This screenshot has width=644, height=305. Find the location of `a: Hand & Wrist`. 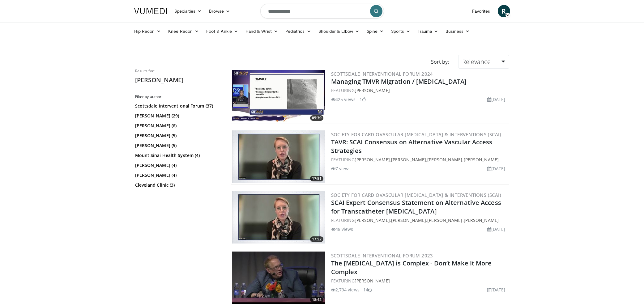

a: Hand & Wrist is located at coordinates (262, 31).